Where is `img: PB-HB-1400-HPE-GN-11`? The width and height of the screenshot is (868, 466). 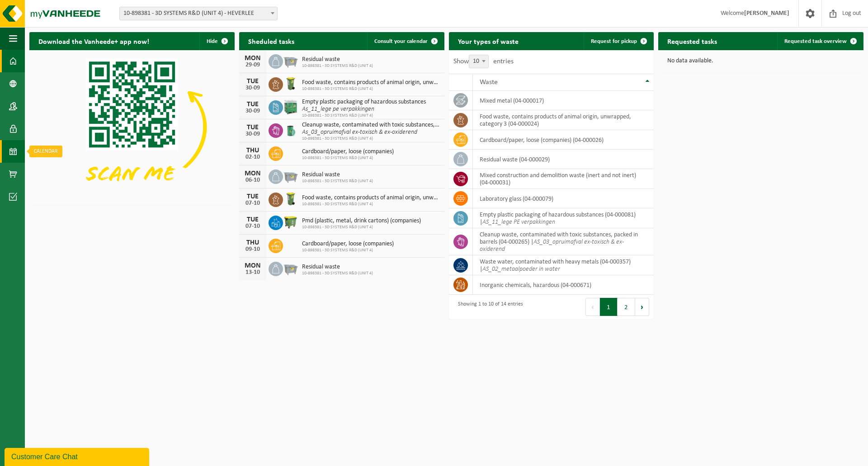
img: PB-HB-1400-HPE-GN-11 is located at coordinates (291, 107).